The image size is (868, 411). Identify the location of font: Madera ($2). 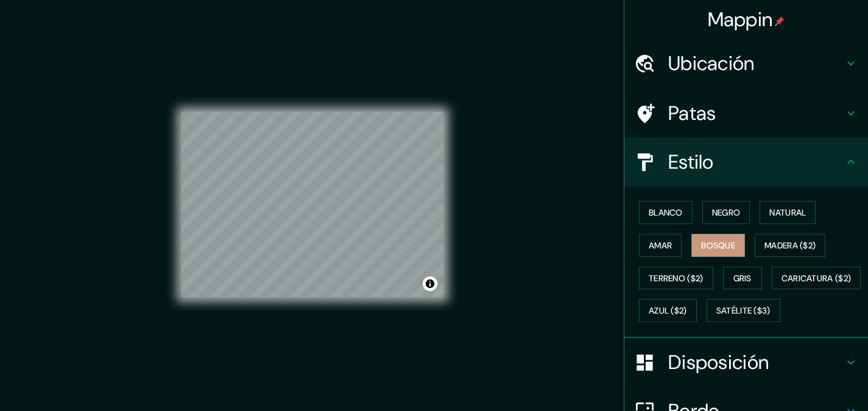
(790, 245).